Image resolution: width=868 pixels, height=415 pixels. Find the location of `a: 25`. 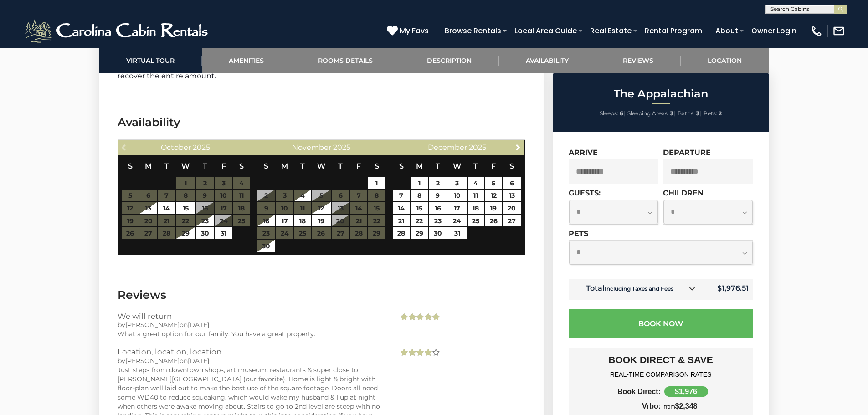

a: 25 is located at coordinates (476, 221).